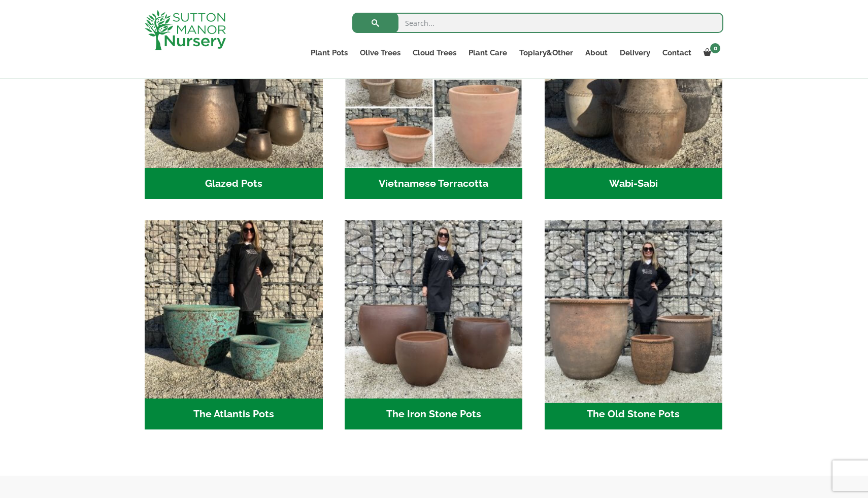 This screenshot has width=868, height=498. Describe the element at coordinates (633, 325) in the screenshot. I see `a: Visit product category The Old Stone Pots` at that location.